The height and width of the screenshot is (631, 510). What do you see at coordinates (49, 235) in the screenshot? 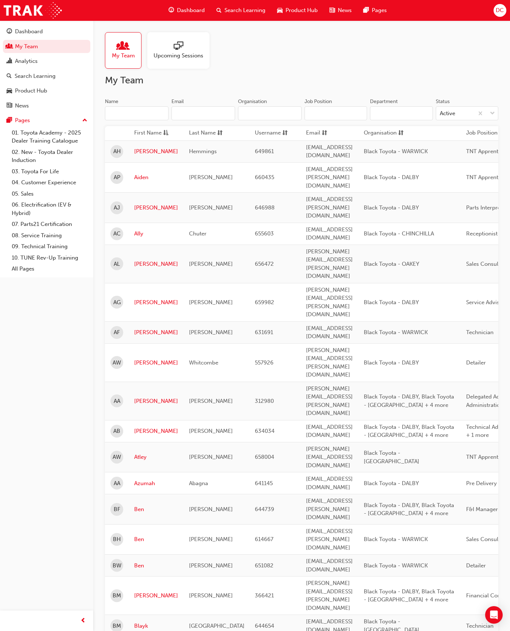
I see `a: 08. Service Training` at bounding box center [49, 235].